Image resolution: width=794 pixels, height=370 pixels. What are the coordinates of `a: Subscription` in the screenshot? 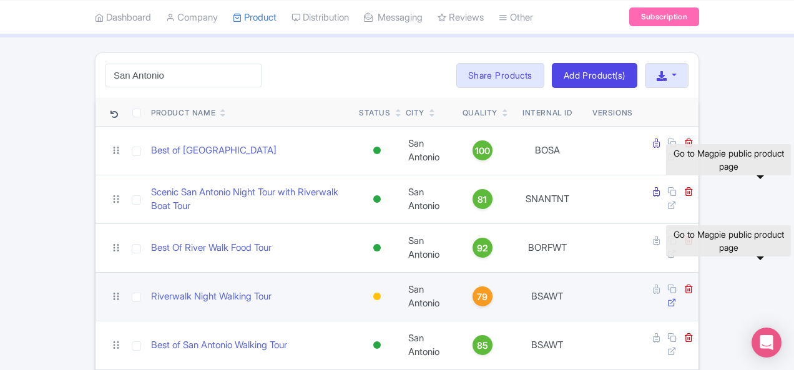 It's located at (664, 17).